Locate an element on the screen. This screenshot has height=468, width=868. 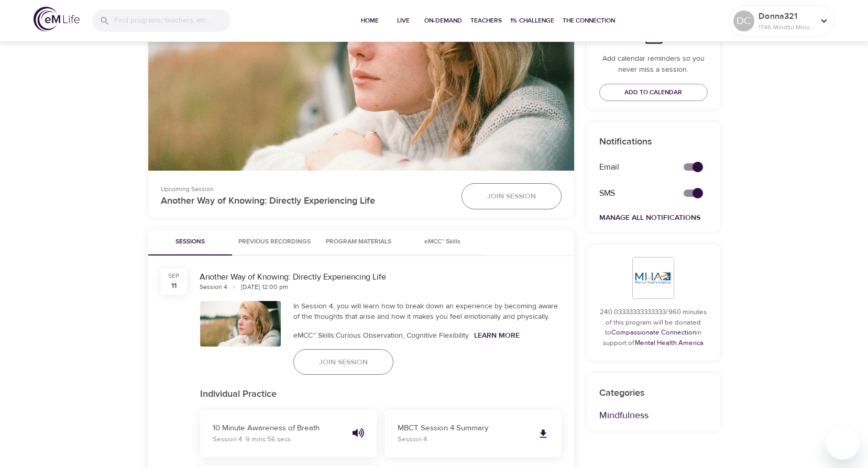
p: Categories is located at coordinates (653, 393).